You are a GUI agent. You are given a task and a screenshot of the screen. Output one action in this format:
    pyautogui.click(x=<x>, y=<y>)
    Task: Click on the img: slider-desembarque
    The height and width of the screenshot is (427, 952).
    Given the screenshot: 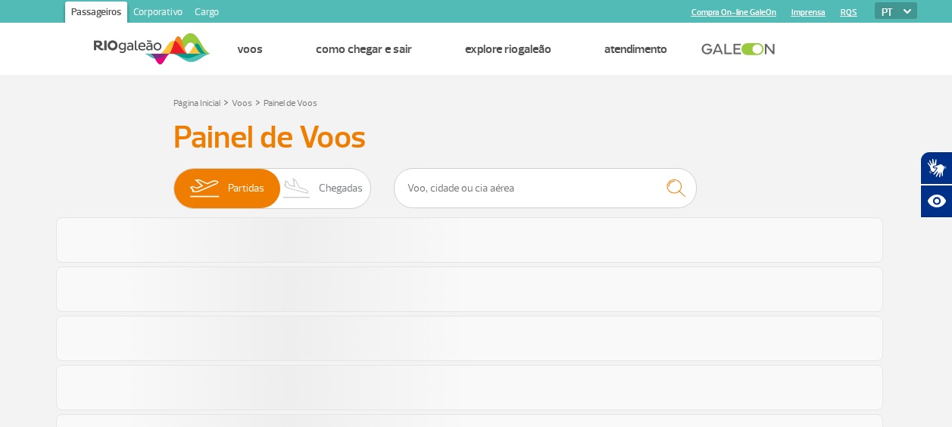 What is the action you would take?
    pyautogui.click(x=297, y=189)
    